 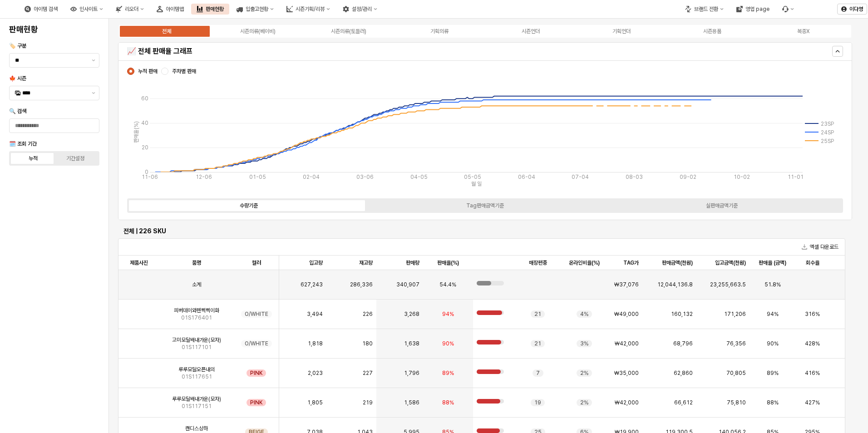 What do you see at coordinates (349, 31) in the screenshot?
I see `div: 시즌의류(토들러)` at bounding box center [349, 31].